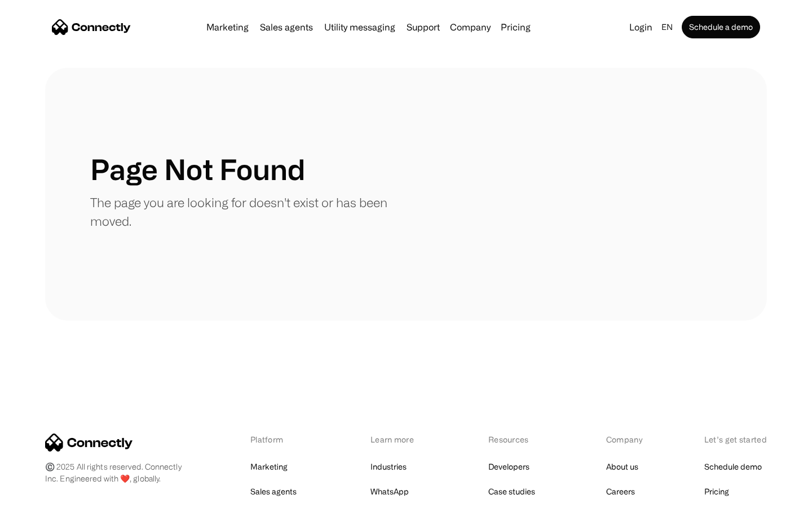 Image resolution: width=812 pixels, height=508 pixels. Describe the element at coordinates (248, 212) in the screenshot. I see `p: The page you are looking for doesn't exist or has been moved.` at that location.